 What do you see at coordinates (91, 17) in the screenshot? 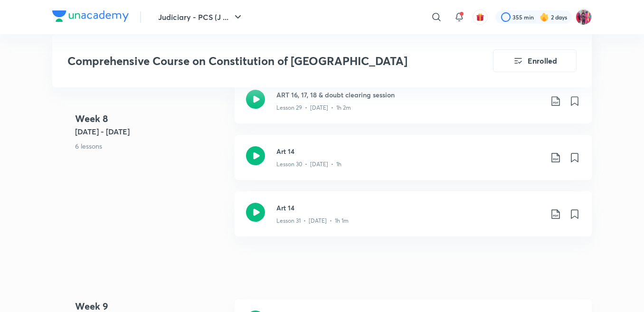
I see `a: Company Logo` at bounding box center [91, 17].